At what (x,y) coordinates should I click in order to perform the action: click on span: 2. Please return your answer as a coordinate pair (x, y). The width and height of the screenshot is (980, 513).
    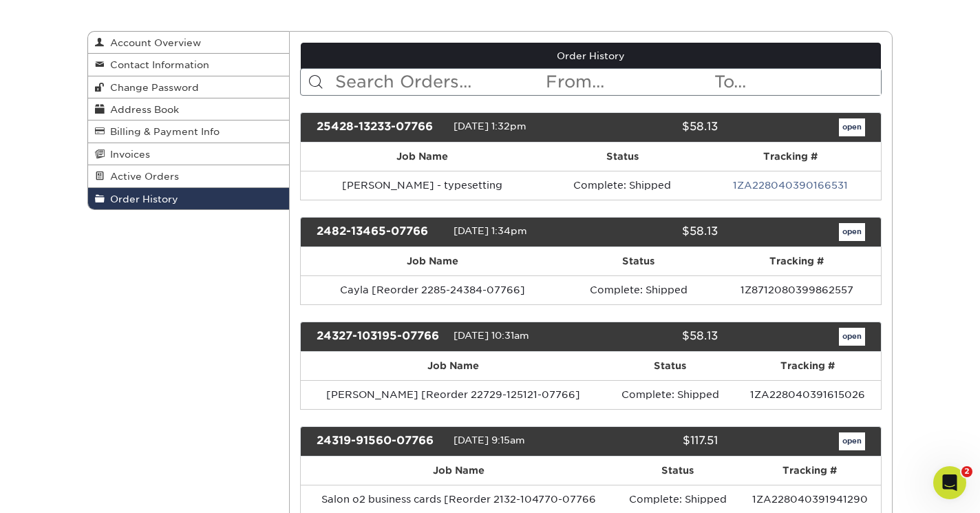
    Looking at the image, I should click on (967, 472).